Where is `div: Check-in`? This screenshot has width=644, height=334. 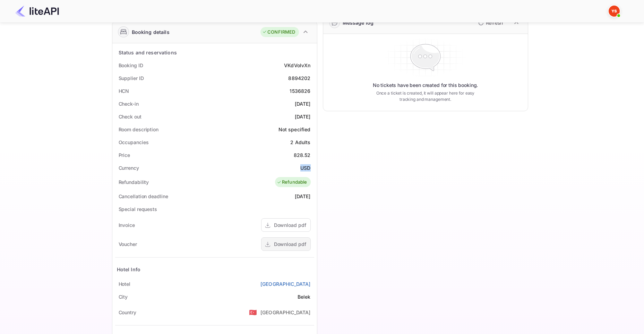 div: Check-in is located at coordinates (129, 103).